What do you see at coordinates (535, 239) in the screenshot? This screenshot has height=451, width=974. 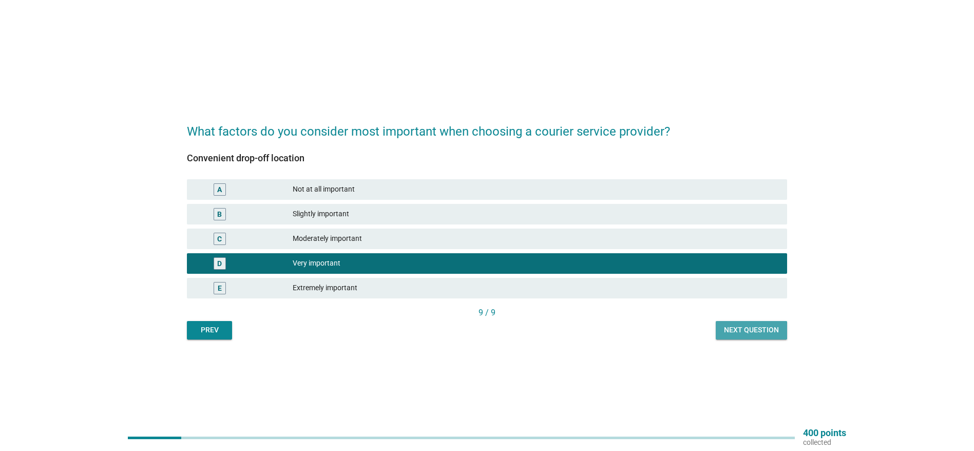 I see `div: Moderately important` at bounding box center [535, 239].